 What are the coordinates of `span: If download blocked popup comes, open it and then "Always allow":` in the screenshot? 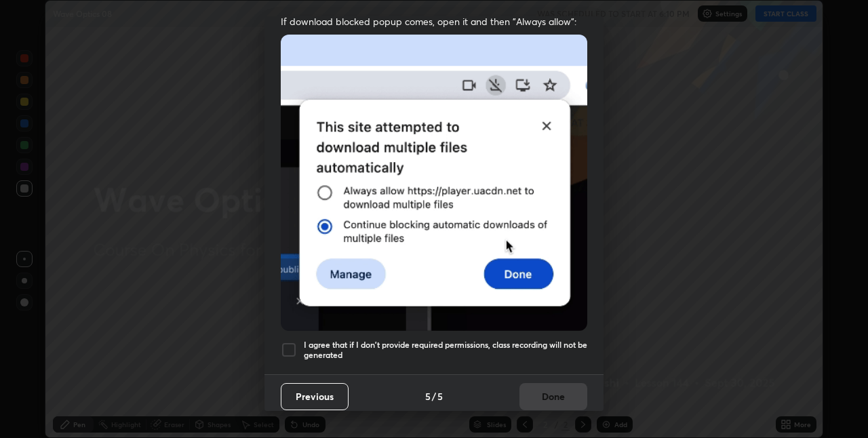 It's located at (434, 21).